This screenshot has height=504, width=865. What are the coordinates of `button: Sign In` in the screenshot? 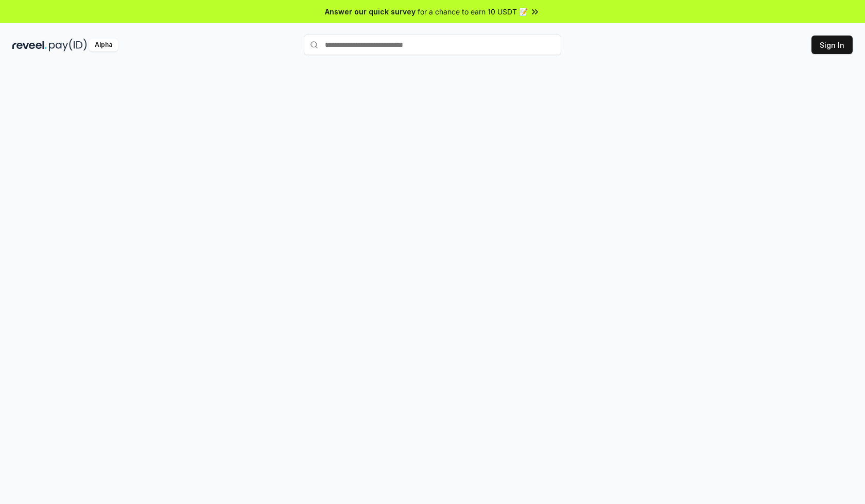 It's located at (832, 45).